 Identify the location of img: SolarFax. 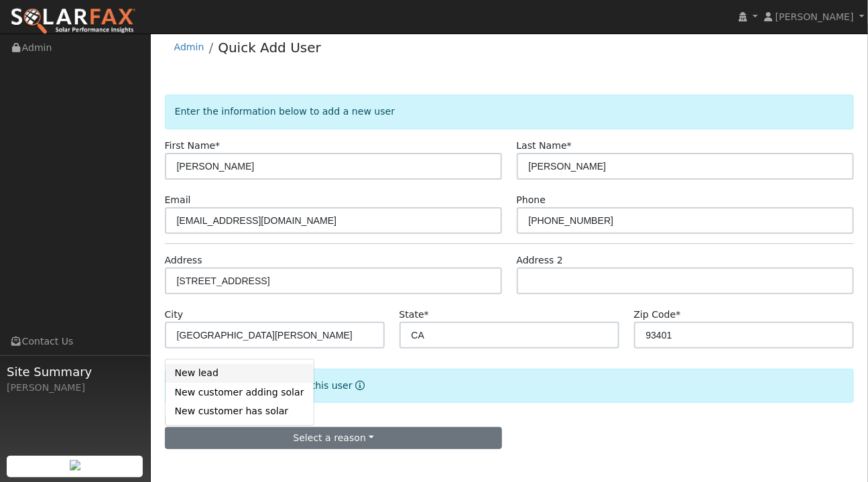
(73, 21).